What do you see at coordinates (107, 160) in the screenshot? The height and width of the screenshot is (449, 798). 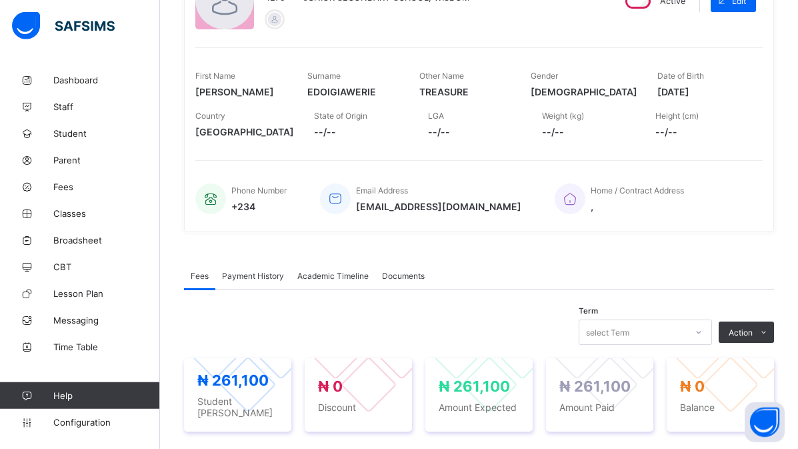 I see `span: Parent` at bounding box center [107, 160].